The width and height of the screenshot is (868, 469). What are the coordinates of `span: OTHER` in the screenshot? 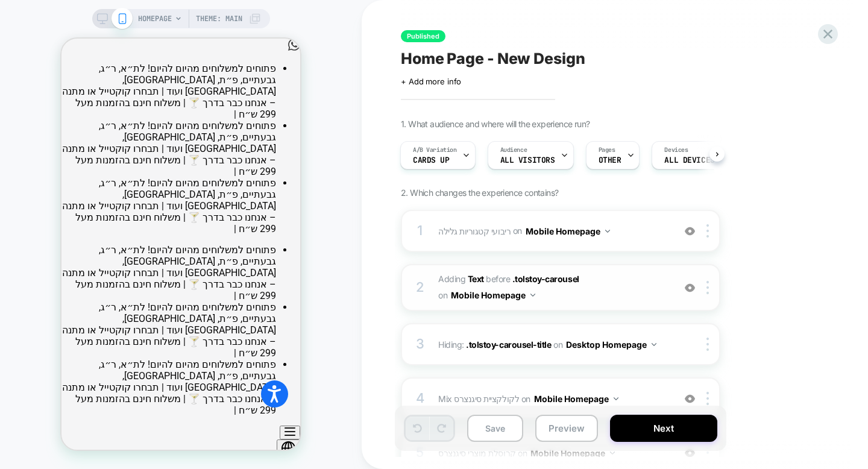 It's located at (610, 160).